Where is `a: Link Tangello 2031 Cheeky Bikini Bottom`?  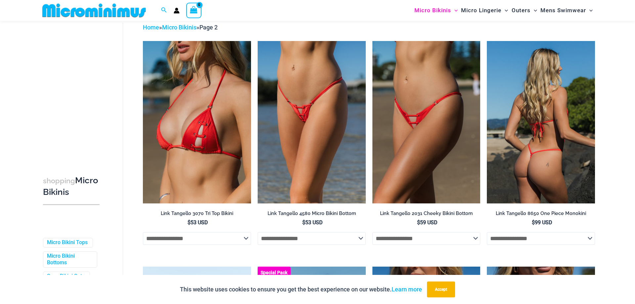 a: Link Tangello 2031 Cheeky Bikini Bottom is located at coordinates (426, 215).